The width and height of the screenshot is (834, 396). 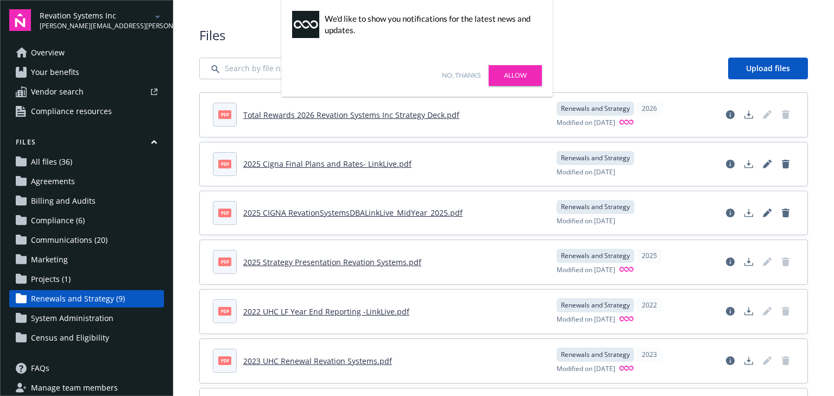 What do you see at coordinates (157, 16) in the screenshot?
I see `a: arrowDropDown` at bounding box center [157, 16].